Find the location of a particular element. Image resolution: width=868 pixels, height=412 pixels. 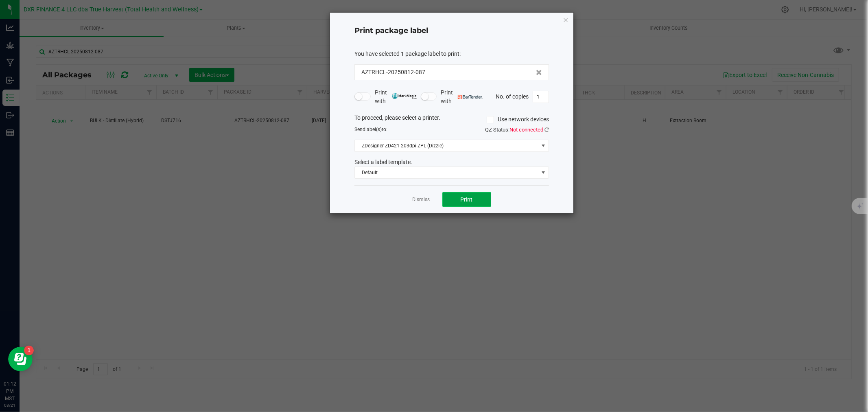

span: label(s) is located at coordinates (374, 129).